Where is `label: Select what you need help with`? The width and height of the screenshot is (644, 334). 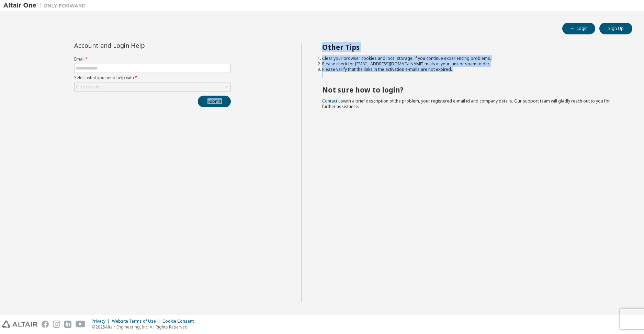
label: Select what you need help with is located at coordinates (152, 78).